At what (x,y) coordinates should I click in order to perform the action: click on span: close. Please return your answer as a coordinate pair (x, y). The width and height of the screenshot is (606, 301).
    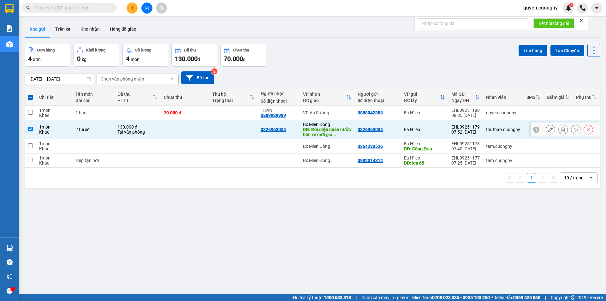
    Looking at the image, I should click on (582, 21).